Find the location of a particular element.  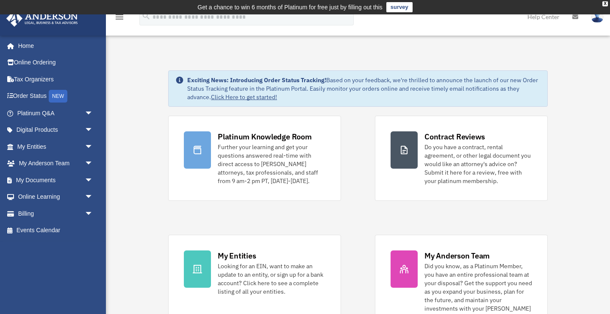

a: Billingarrow_drop_down is located at coordinates (56, 213).